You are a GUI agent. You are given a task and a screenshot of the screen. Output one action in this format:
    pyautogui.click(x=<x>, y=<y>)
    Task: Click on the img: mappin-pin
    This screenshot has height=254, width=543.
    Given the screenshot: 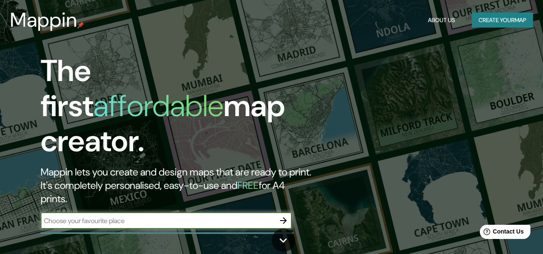 What is the action you would take?
    pyautogui.click(x=81, y=25)
    